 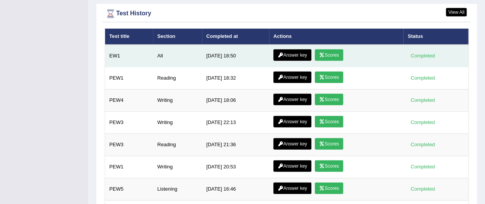 What do you see at coordinates (456, 12) in the screenshot?
I see `a: View All` at bounding box center [456, 12].